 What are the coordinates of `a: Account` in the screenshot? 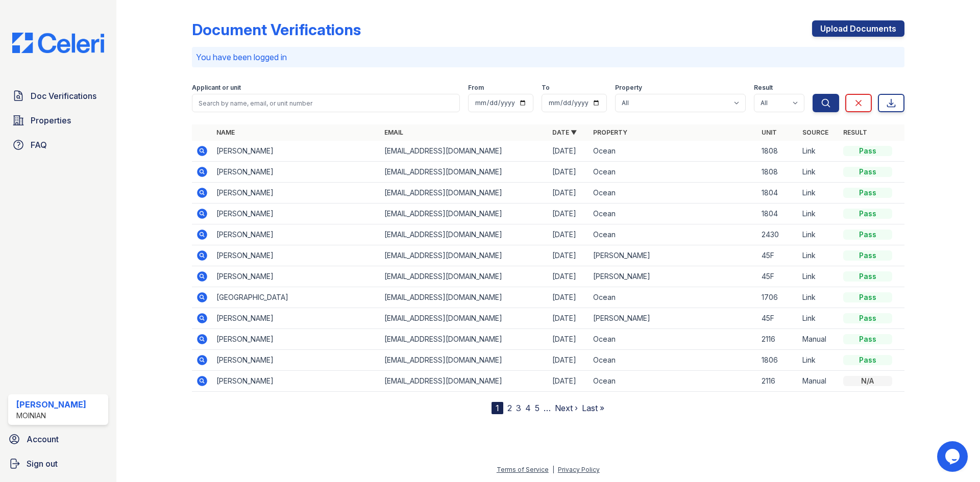 It's located at (58, 439).